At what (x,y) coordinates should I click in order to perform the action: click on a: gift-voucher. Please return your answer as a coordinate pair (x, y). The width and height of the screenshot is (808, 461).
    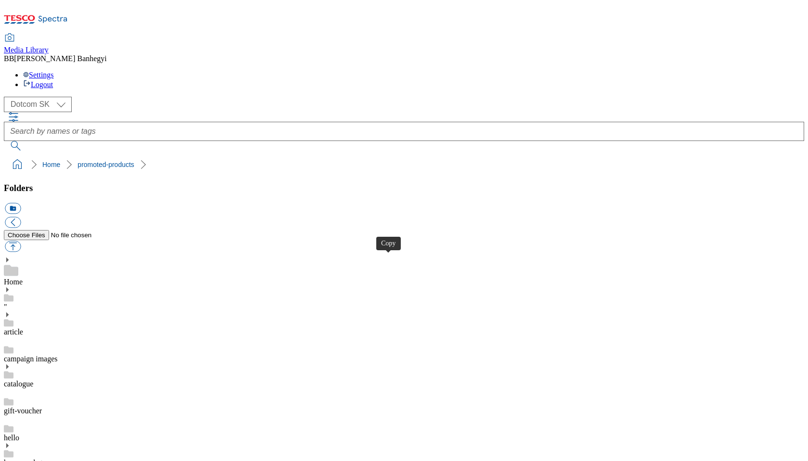
    Looking at the image, I should click on (23, 410).